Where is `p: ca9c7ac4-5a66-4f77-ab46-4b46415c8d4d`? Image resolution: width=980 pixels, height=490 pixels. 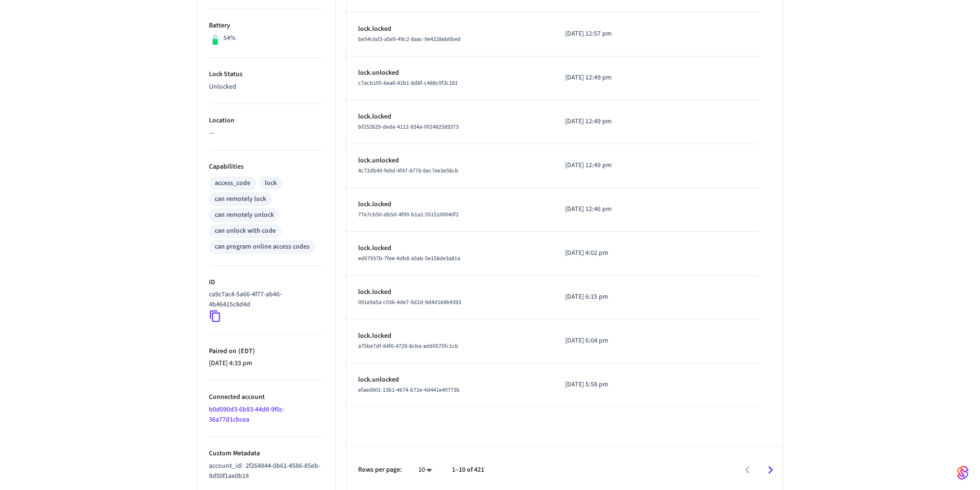 p: ca9c7ac4-5a66-4f77-ab46-4b46415c8d4d is located at coordinates (264, 299).